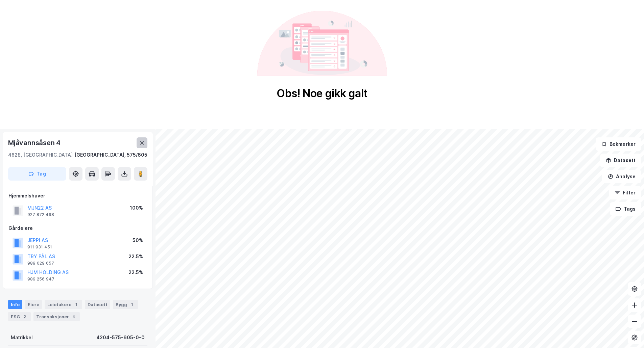 The width and height of the screenshot is (644, 348). I want to click on div: 50%, so click(137, 240).